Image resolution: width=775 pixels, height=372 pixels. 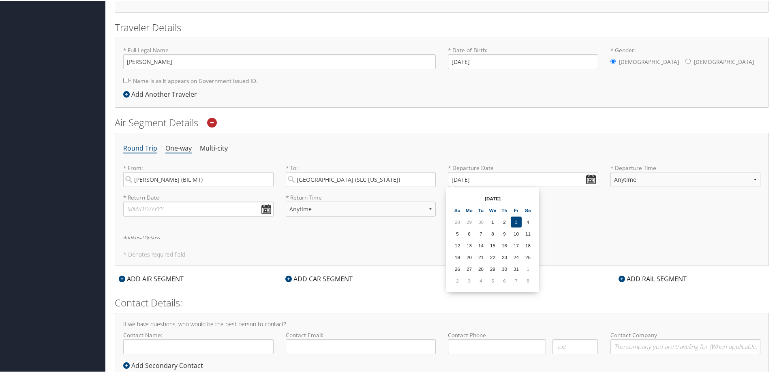 I want to click on label: * Departure Date, so click(x=523, y=167).